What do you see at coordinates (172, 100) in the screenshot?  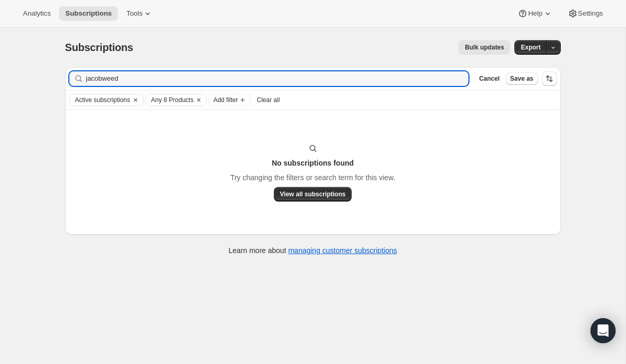 I see `span: Any 8 Products` at bounding box center [172, 100].